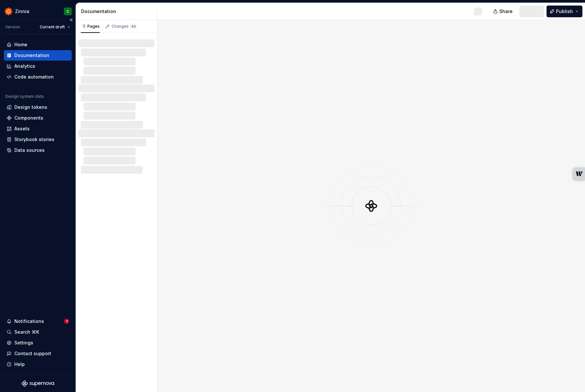 The width and height of the screenshot is (585, 392). I want to click on button: Collapse sidebar, so click(71, 20).